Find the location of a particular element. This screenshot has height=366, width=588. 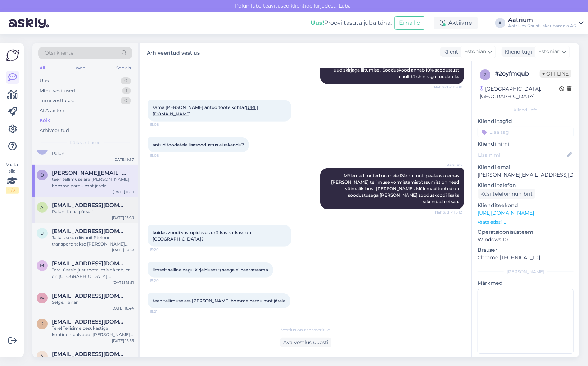

span: will_016@hotmail.com is located at coordinates (89, 296).